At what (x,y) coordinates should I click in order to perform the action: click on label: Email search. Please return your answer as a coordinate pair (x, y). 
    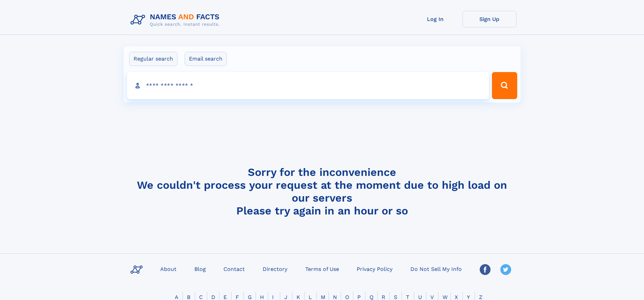
    Looking at the image, I should click on (206, 59).